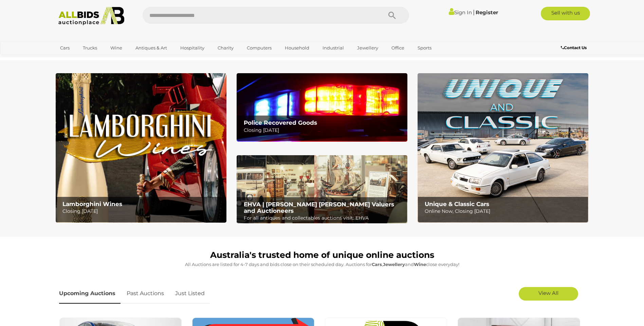  Describe the element at coordinates (323, 218) in the screenshot. I see `p: For all antiques and collectables auctions visit: EHVA` at that location.